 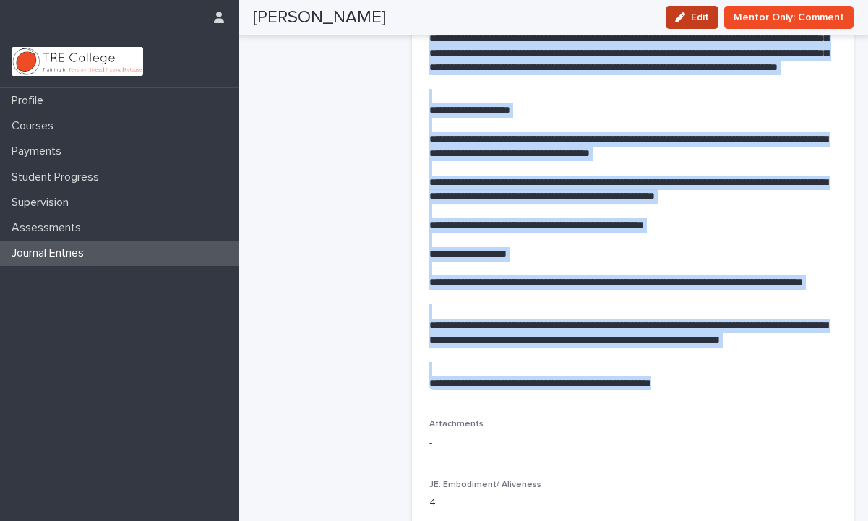 What do you see at coordinates (30, 100) in the screenshot?
I see `p: Profile` at bounding box center [30, 100].